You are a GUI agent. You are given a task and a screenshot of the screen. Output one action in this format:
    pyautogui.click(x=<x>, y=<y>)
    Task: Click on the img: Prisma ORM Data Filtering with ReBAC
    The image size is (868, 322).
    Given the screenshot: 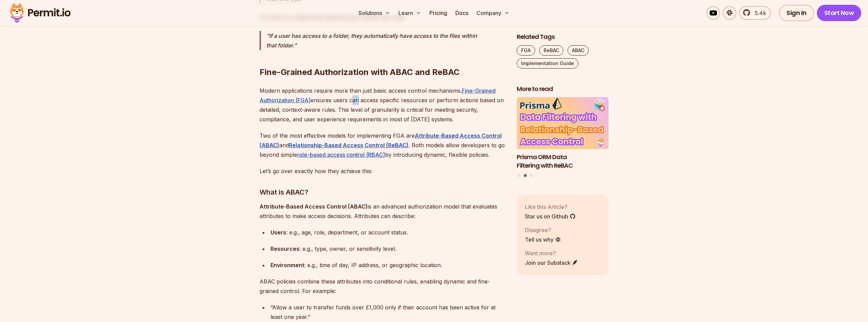 What is the action you would take?
    pyautogui.click(x=562, y=123)
    